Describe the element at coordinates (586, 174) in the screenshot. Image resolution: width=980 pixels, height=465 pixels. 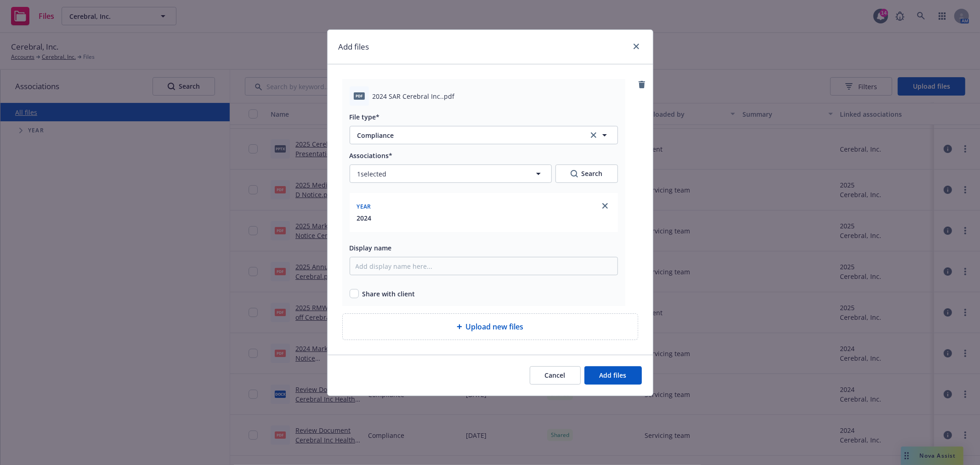
I see `div: Search` at that location.